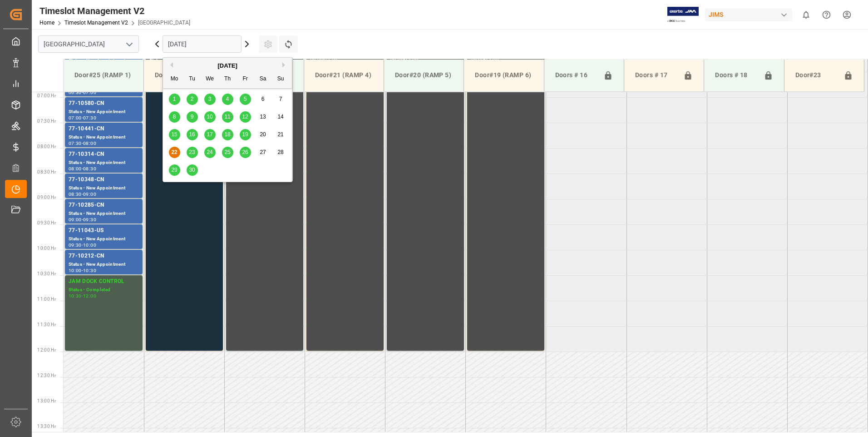  What do you see at coordinates (115, 11) in the screenshot?
I see `div: Timeslot Management V2` at bounding box center [115, 11].